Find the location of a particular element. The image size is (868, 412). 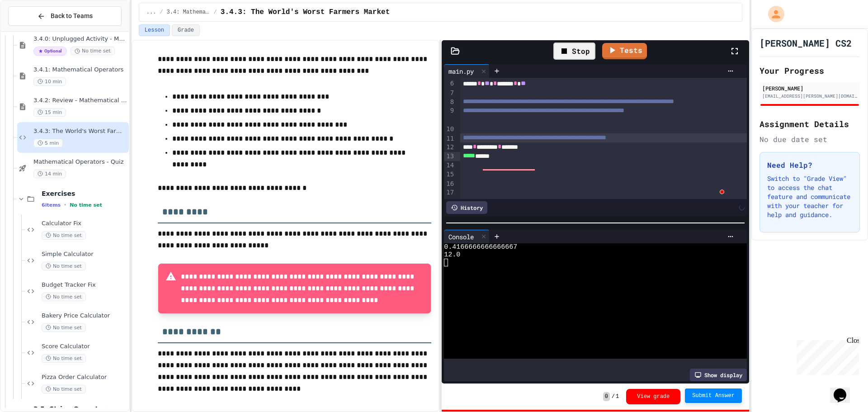

span: 10 min is located at coordinates (50, 81).